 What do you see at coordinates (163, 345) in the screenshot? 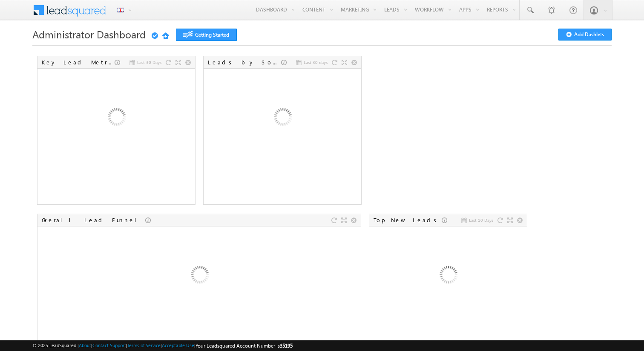
I see `span: © 2025 LeadSquared | | | | |` at bounding box center [163, 345].